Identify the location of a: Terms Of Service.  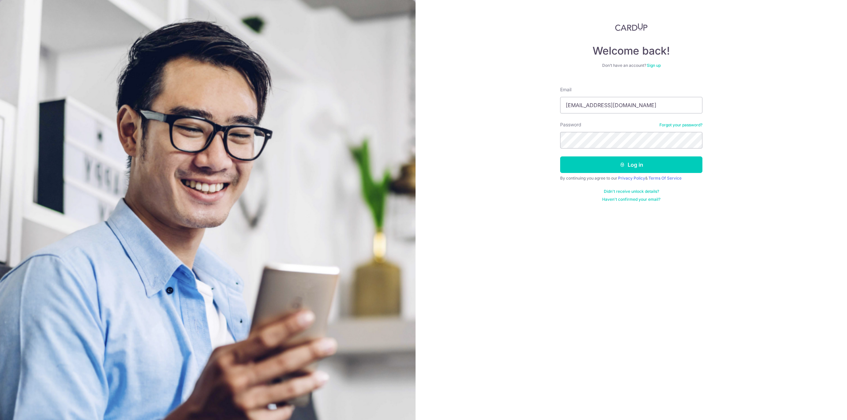
(665, 178).